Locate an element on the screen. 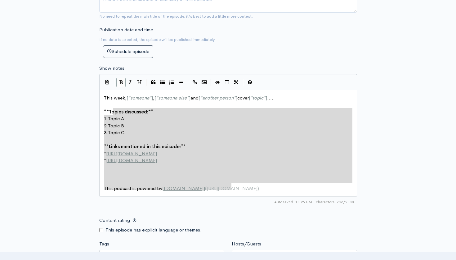 This screenshot has width=456, height=260. span: This week, , and cover ..... is located at coordinates (189, 98).